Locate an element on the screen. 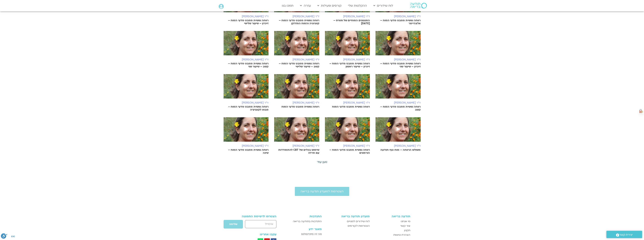 Image resolution: width=644 pixels, height=240 pixels. p: רווחה נפשית ממבט מדעי המוח – הורמונים is located at coordinates (348, 152).